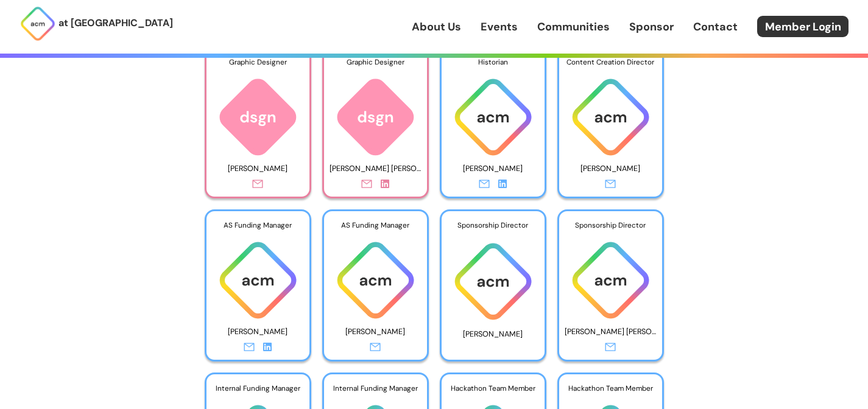 This screenshot has height=409, width=868. I want to click on a: Member Login, so click(803, 26).